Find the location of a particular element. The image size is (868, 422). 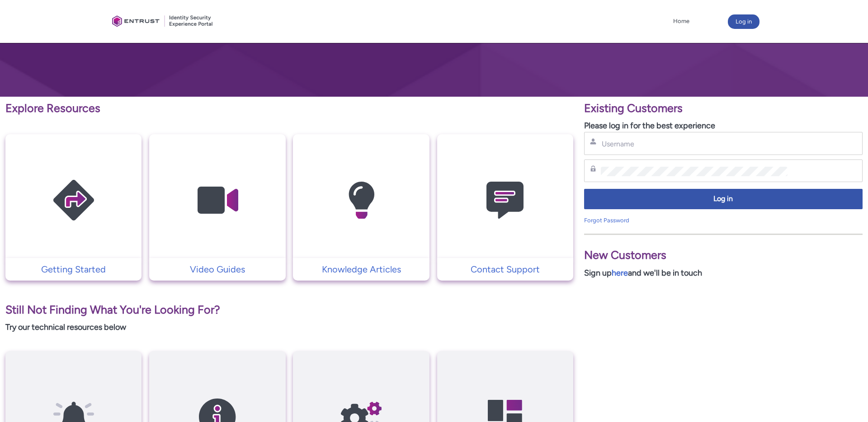

span: Log in is located at coordinates (723, 199).